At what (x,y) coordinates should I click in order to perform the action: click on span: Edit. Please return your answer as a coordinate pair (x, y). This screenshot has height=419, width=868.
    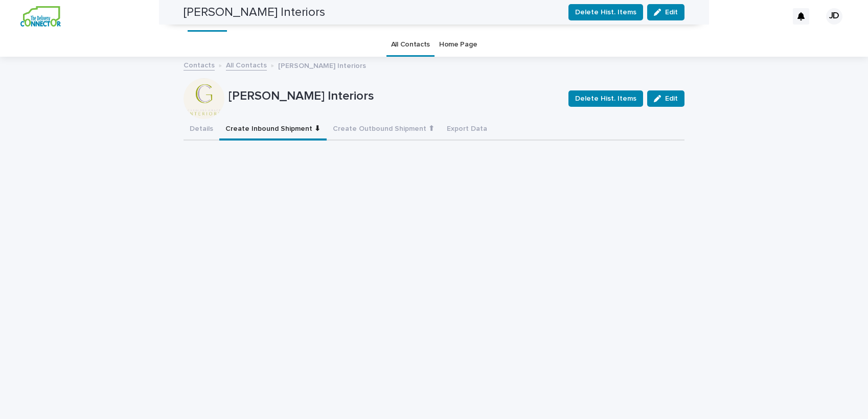
    Looking at the image, I should click on (671, 99).